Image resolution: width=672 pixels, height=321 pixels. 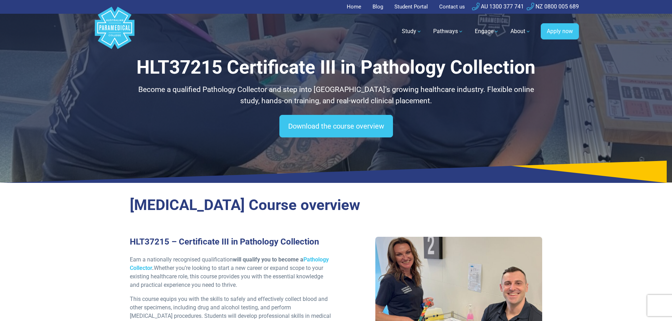 I want to click on p: Earn a nationally recognised qualification Whether you’re looking to start a new career or expand..., so click(x=231, y=273).